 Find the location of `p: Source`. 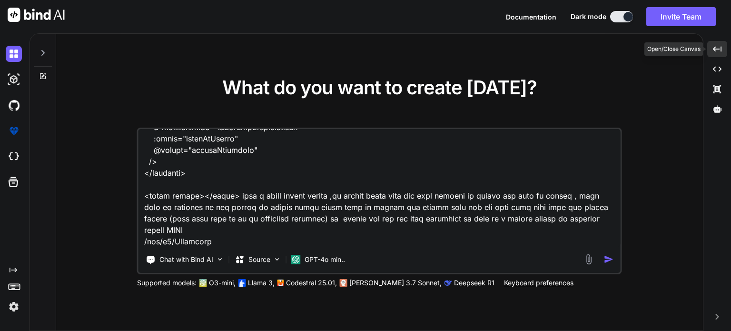

p: Source is located at coordinates (259, 259).